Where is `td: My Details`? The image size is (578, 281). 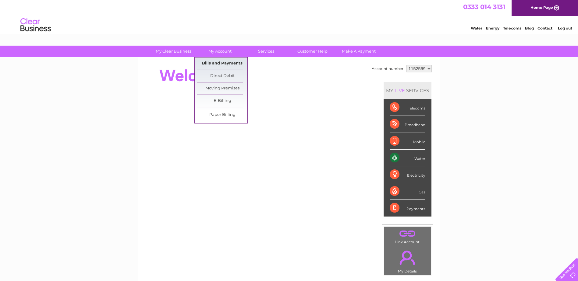 td: My Details is located at coordinates (407, 261).